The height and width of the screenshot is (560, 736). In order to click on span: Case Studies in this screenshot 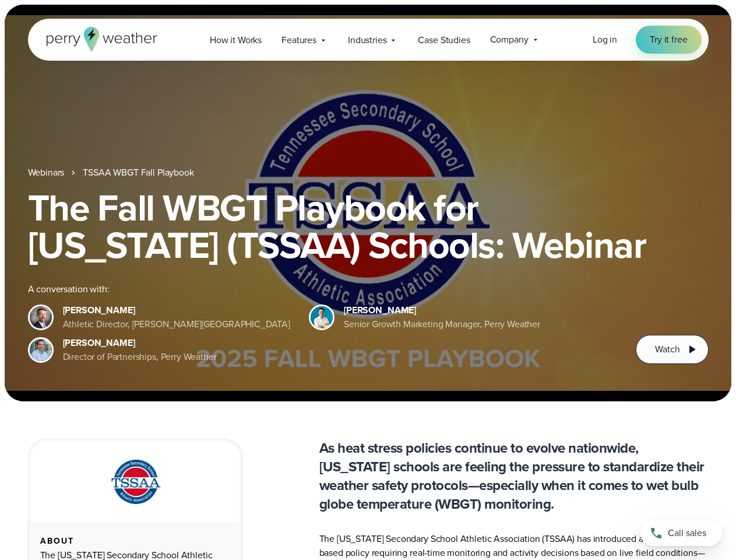, I will do `click(444, 40)`.